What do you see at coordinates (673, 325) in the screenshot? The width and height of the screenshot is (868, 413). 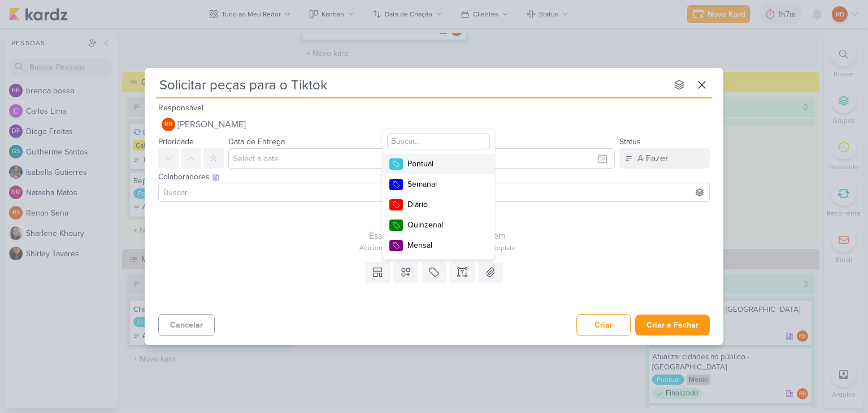 I see `button: Criar e Fechar` at bounding box center [673, 325].